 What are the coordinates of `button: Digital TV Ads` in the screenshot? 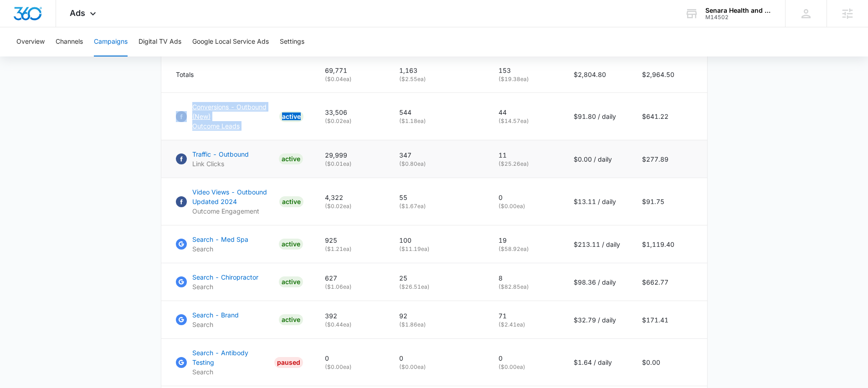 It's located at (160, 42).